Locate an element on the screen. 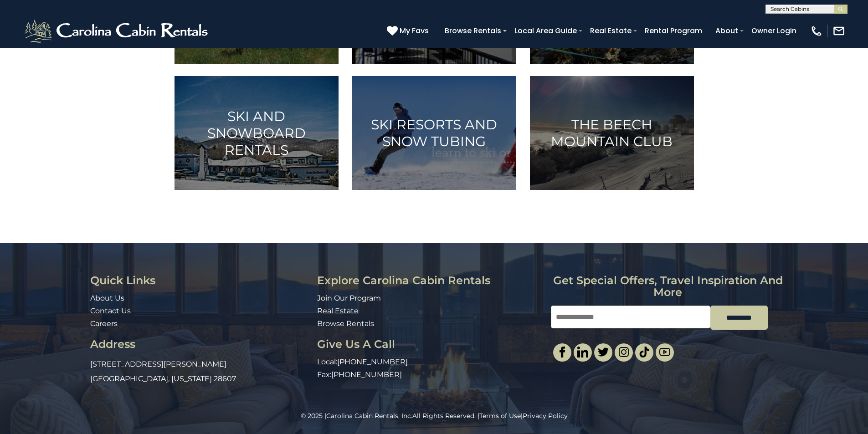 The image size is (868, 434). img: tiktok.svg is located at coordinates (644, 352).